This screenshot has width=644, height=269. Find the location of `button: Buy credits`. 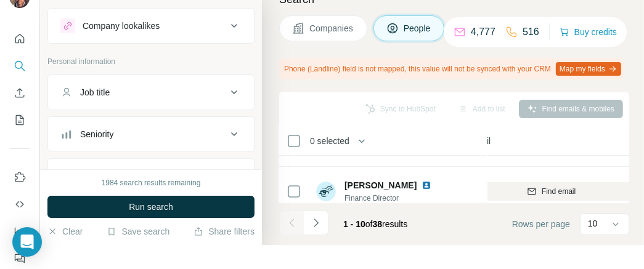

button: Buy credits is located at coordinates (587, 32).